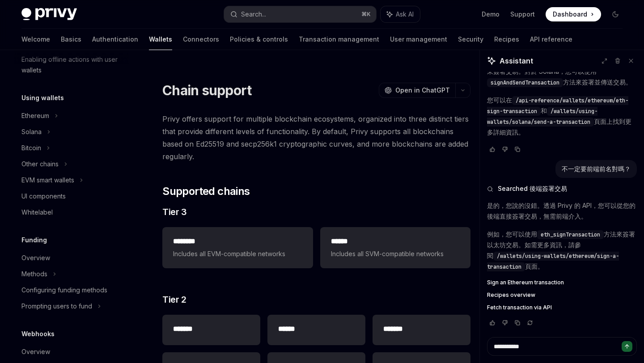  I want to click on span: Recipes overview, so click(511, 295).